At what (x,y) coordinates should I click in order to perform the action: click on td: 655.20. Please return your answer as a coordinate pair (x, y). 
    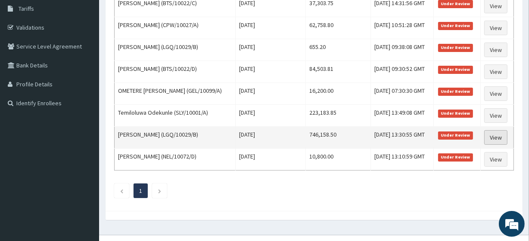
    Looking at the image, I should click on (338, 50).